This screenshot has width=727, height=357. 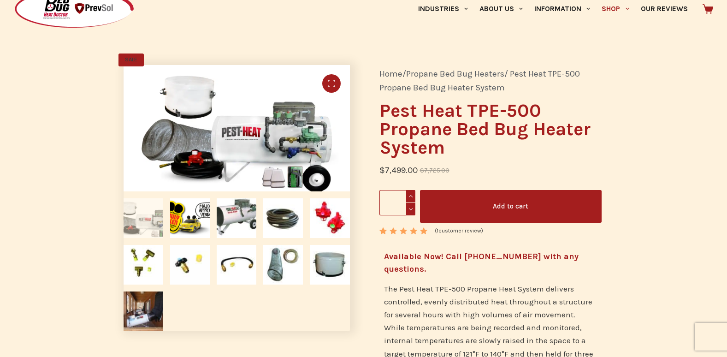 What do you see at coordinates (491, 81) in the screenshot?
I see `nav: Breadcrumb` at bounding box center [491, 81].